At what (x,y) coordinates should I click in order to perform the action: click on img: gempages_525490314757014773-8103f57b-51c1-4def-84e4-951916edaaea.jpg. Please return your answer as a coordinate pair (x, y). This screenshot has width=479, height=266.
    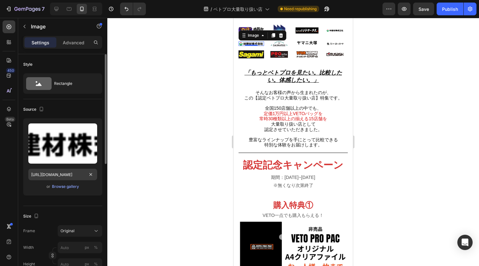
    Looking at the image, I should click on (18, 26).